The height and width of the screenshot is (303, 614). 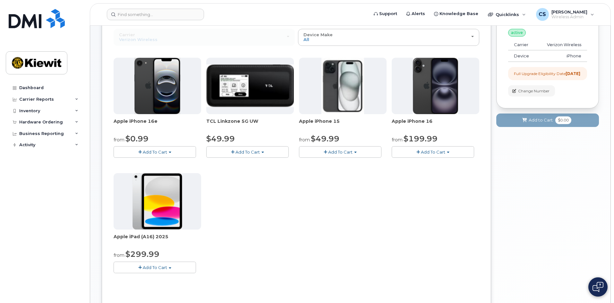 I want to click on span: Apple iPhone 16e, so click(x=157, y=125).